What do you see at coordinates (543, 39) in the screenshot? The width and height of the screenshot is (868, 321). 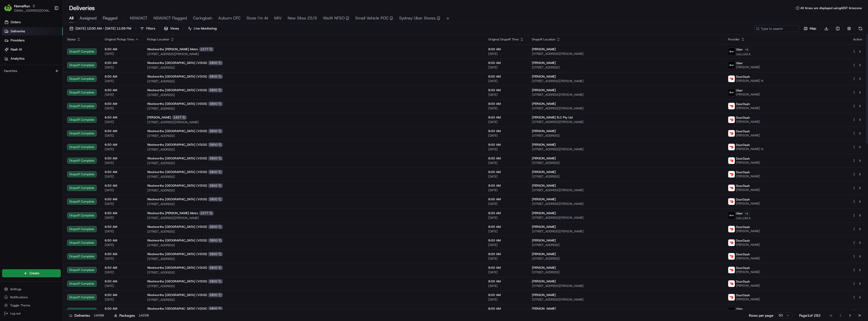 I see `span: Dropoff Location` at bounding box center [543, 39].